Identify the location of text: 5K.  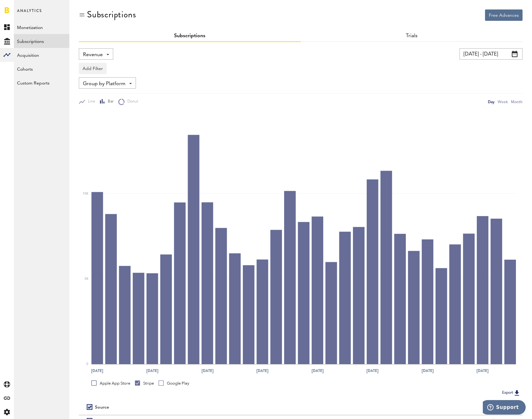
(86, 279).